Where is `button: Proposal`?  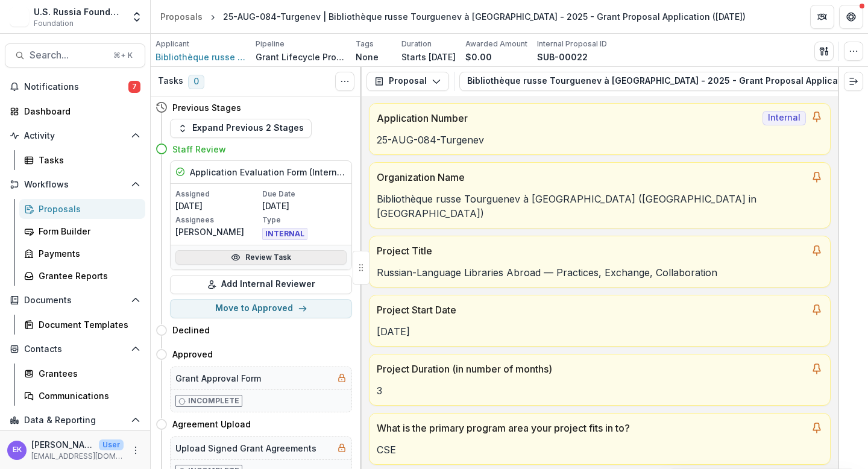
button: Proposal is located at coordinates (408, 81).